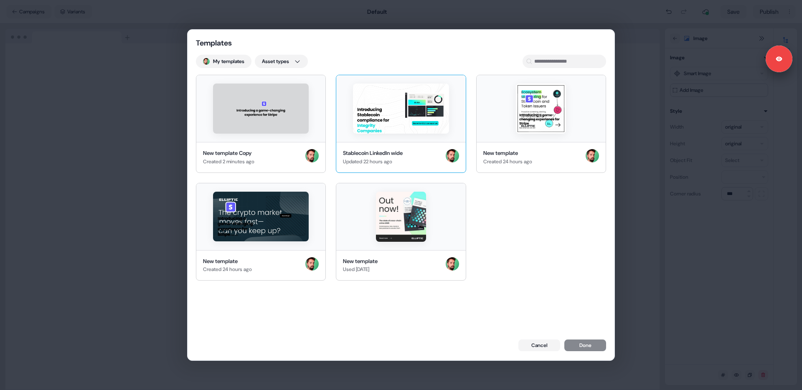  Describe the element at coordinates (372, 162) in the screenshot. I see `div: Updated 22 hours ago` at that location.